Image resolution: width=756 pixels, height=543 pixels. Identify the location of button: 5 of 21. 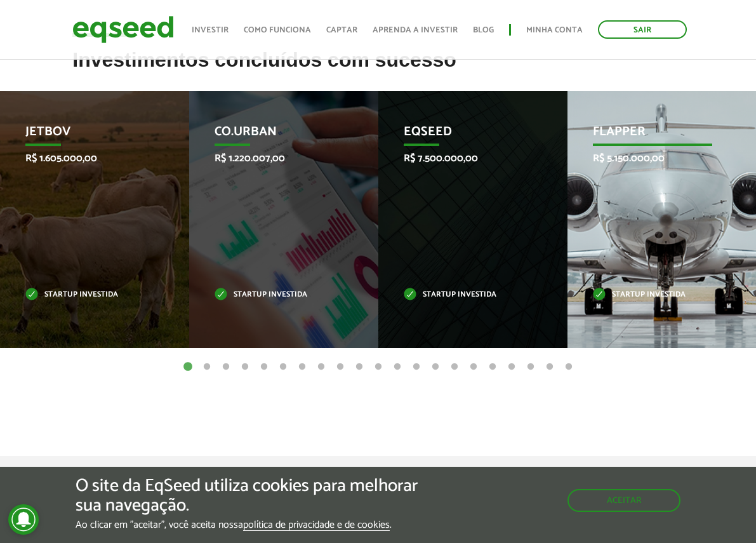
(264, 367).